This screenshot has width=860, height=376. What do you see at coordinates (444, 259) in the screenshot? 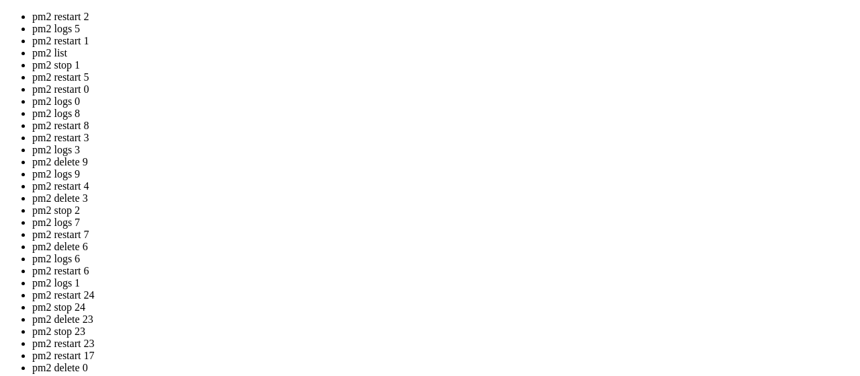
I see `li: pm2 logs 6` at bounding box center [444, 259].